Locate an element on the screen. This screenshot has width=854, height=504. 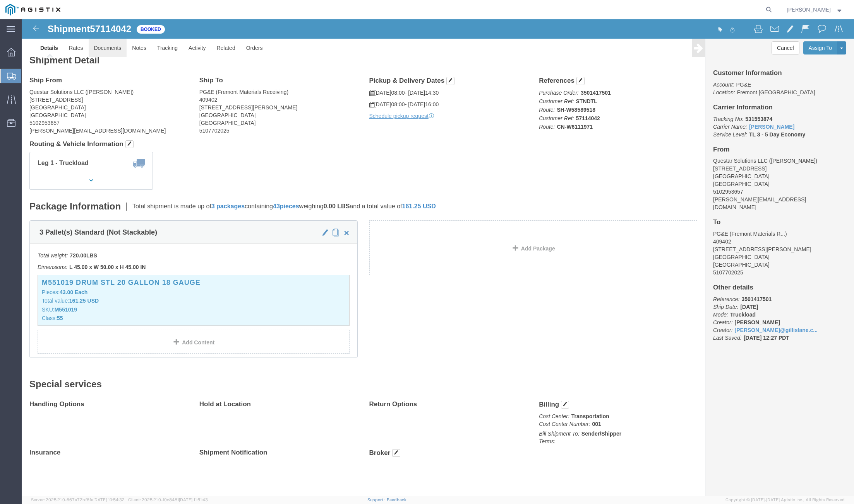
span: Server: 2025.21.0-667a72bf6fa is located at coordinates (77, 500).